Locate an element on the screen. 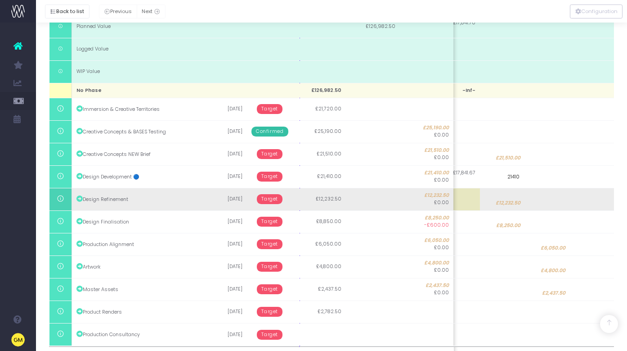 The image size is (627, 351). td: £21,410.00 is located at coordinates (319, 176).